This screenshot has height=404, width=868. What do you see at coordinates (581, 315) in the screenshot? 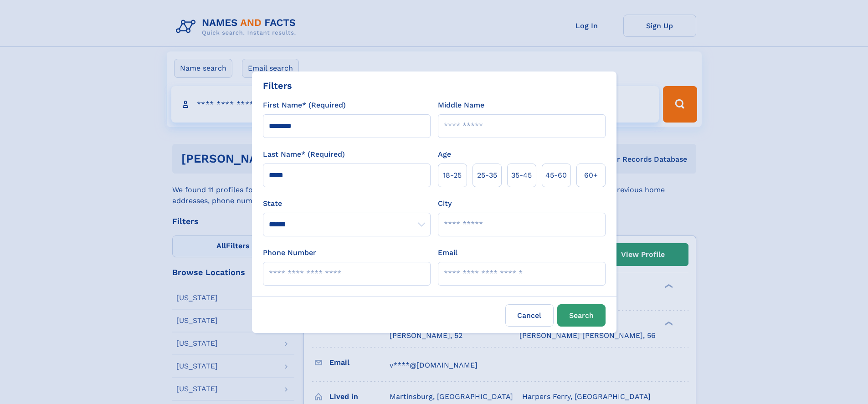
I see `button: Search` at bounding box center [581, 315].